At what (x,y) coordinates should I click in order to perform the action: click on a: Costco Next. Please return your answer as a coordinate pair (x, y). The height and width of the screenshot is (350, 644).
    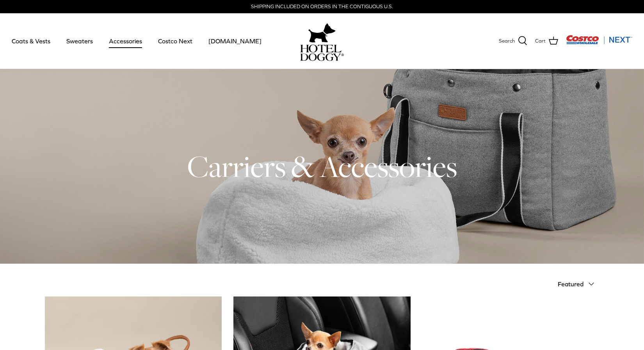
    Looking at the image, I should click on (175, 41).